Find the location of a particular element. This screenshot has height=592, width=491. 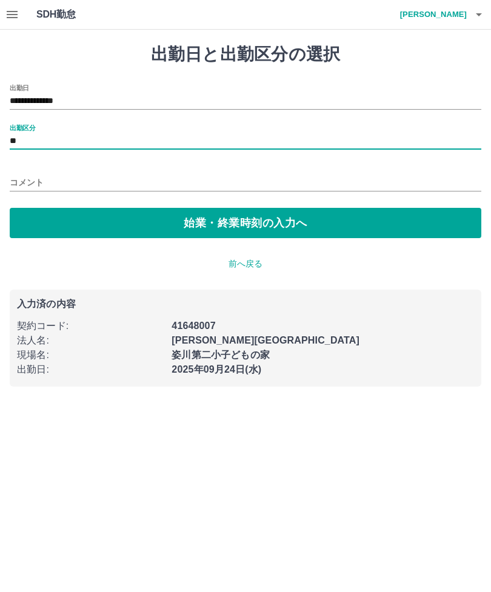

label: 出勤区分 is located at coordinates (22, 127).